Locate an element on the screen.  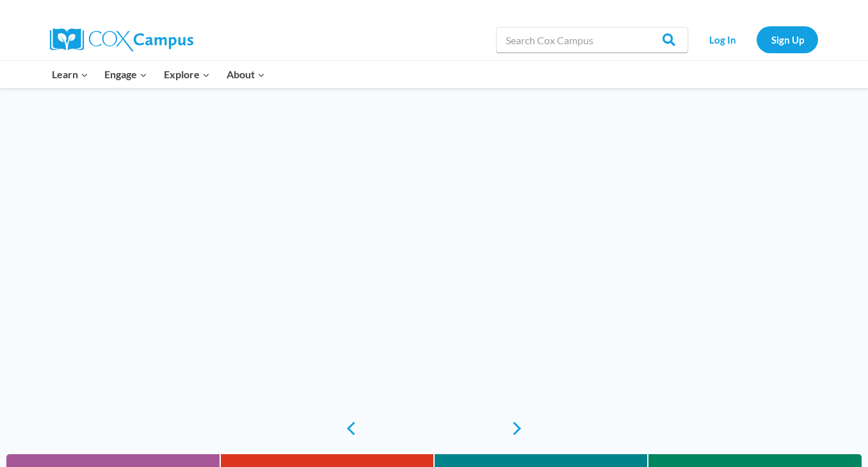
a: previous is located at coordinates (348, 428).